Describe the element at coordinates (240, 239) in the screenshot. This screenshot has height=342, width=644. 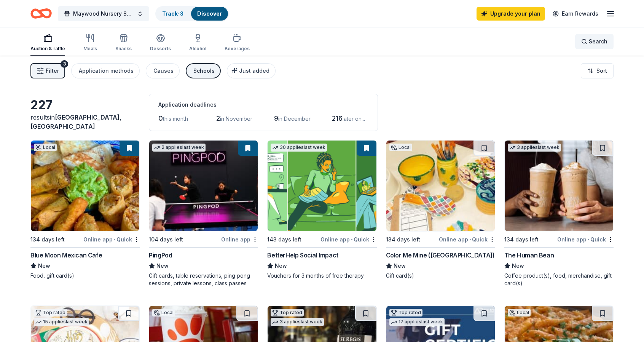
I see `div: Online app` at that location.